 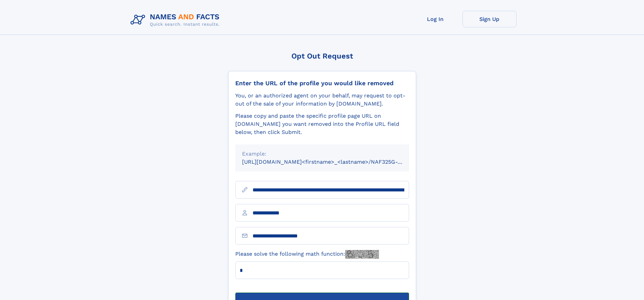 I want to click on label: Please solve the following math function:, so click(x=307, y=254).